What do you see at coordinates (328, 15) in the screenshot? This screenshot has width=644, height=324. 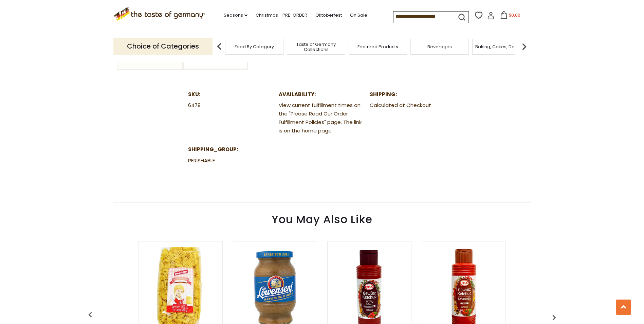 I see `a: Oktoberfest` at bounding box center [328, 15].